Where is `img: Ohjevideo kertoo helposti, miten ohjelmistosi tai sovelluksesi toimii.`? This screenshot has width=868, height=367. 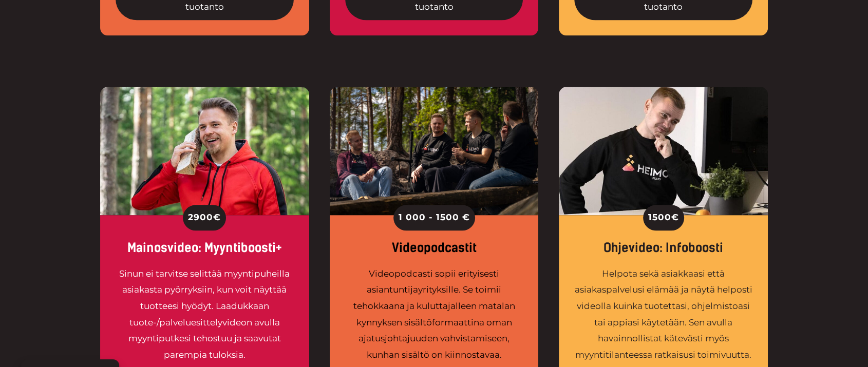 img: Ohjevideo kertoo helposti, miten ohjelmistosi tai sovelluksesi toimii. is located at coordinates (663, 151).